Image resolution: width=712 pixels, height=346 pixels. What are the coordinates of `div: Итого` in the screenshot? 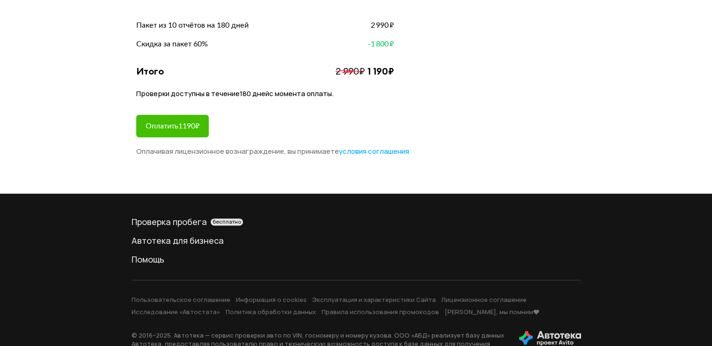 It's located at (150, 71).